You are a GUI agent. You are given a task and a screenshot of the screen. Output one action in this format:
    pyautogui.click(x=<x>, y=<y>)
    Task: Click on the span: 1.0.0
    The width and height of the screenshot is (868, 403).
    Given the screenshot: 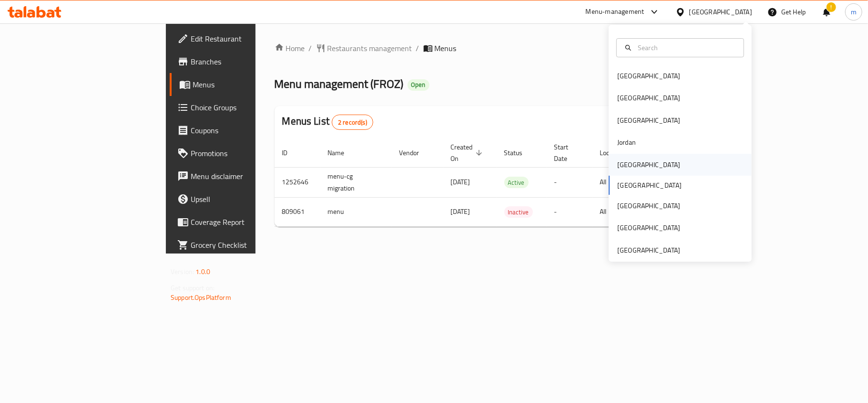 What is the action you would take?
    pyautogui.click(x=203, y=271)
    